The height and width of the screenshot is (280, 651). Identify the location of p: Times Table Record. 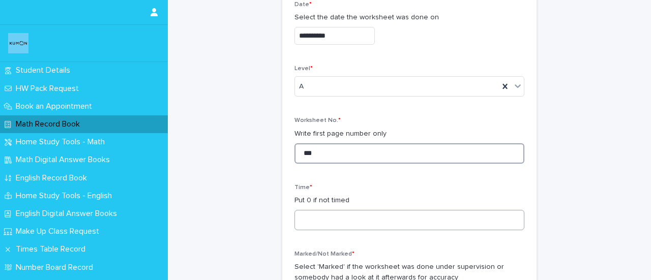
(52, 249).